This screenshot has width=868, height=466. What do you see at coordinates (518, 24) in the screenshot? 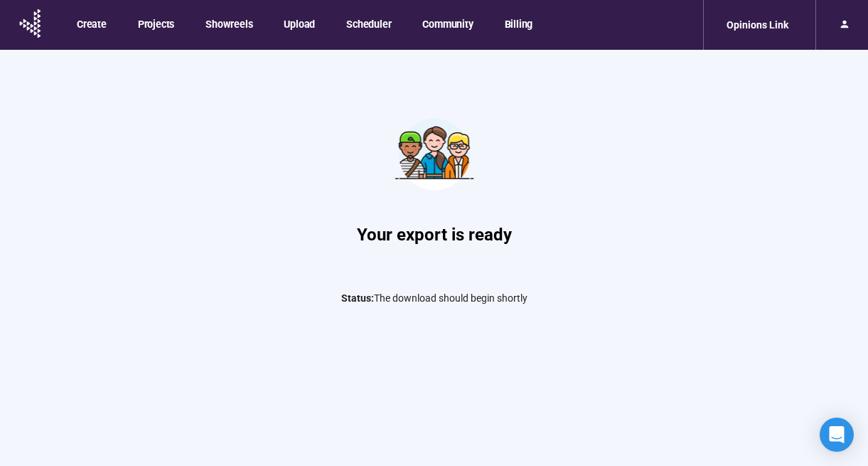
I see `button: Billing` at bounding box center [518, 24].